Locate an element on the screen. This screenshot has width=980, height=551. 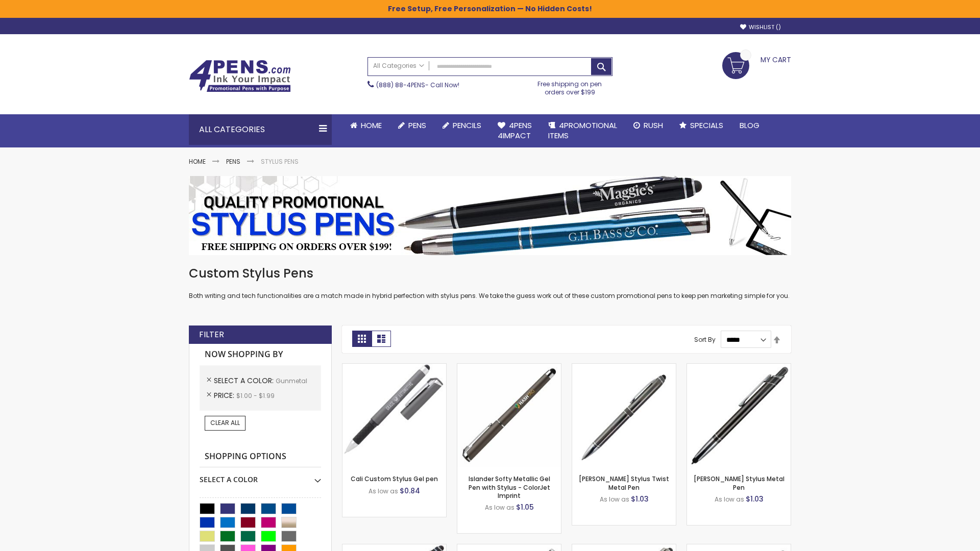
span: 4PROMOTIONAL ITEMS is located at coordinates (583, 130).